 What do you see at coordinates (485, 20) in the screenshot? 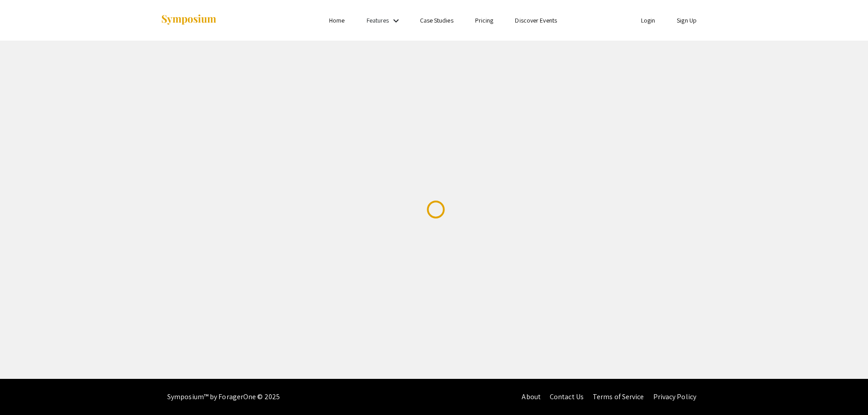
I see `a: Pricing` at bounding box center [485, 20].